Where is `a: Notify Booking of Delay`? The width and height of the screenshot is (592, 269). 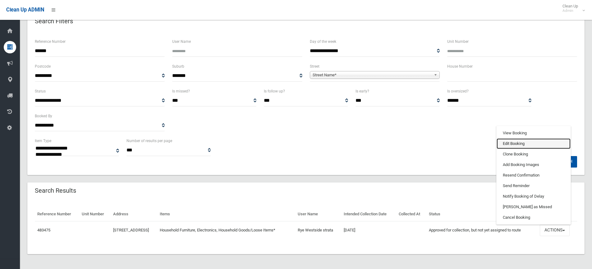
a: Notify Booking of Delay is located at coordinates (534, 197).